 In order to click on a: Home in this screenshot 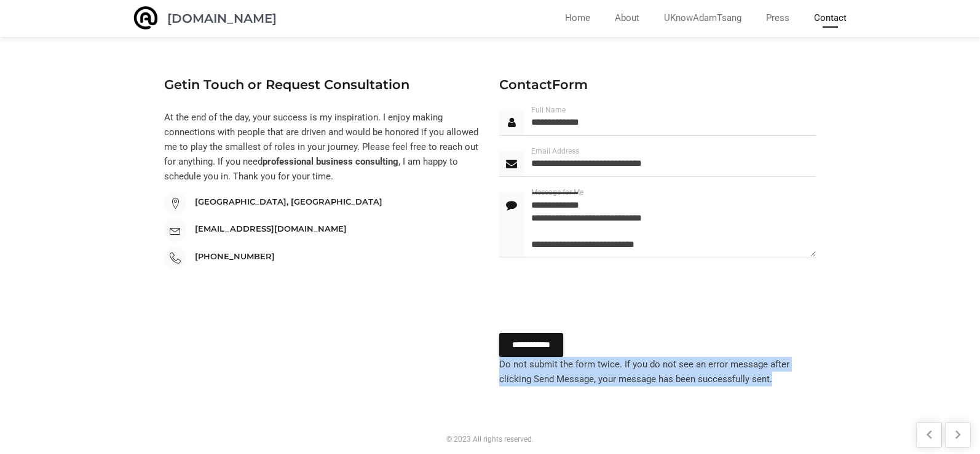, I will do `click(577, 18)`.